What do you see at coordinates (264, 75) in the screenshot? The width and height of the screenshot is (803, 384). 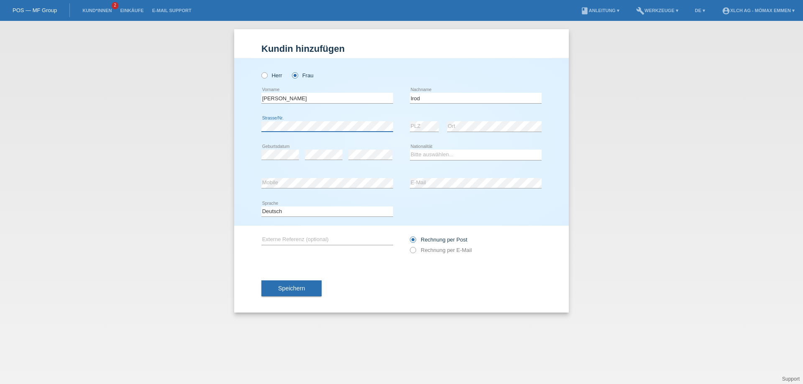 I see `input: Herr` at bounding box center [264, 75].